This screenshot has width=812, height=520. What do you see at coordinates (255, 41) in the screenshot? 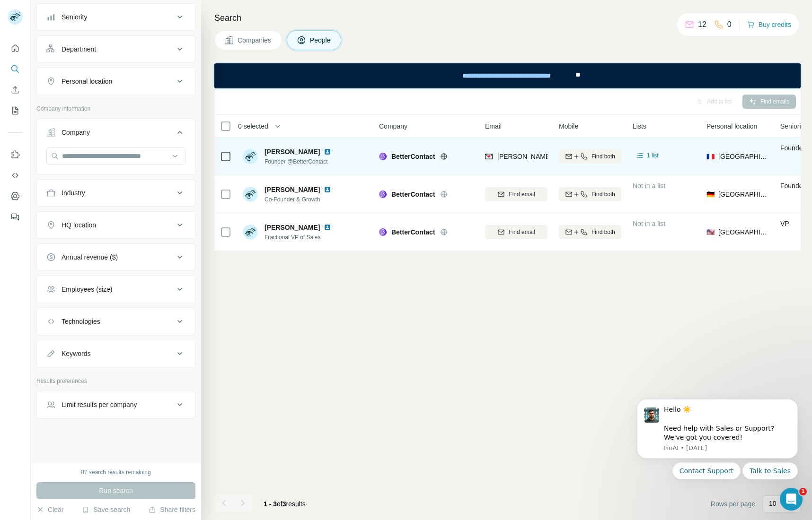
I see `span: Companies` at bounding box center [255, 41].